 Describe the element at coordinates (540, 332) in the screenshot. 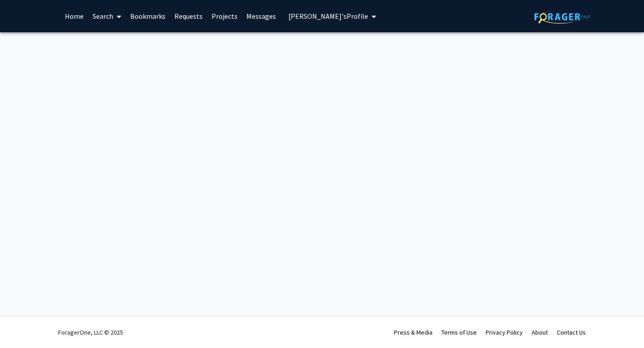

I see `a: About` at that location.